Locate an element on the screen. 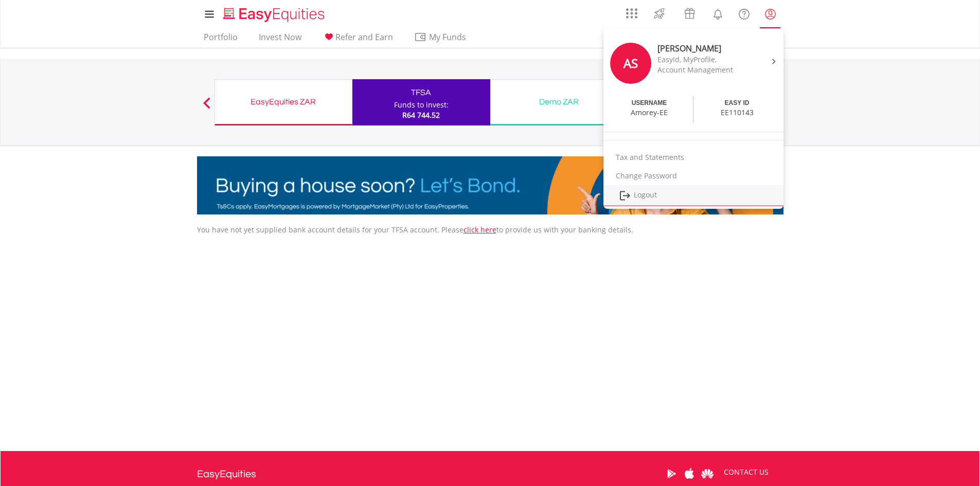 The height and width of the screenshot is (486, 980). div: Funds to invest: is located at coordinates (422, 105).